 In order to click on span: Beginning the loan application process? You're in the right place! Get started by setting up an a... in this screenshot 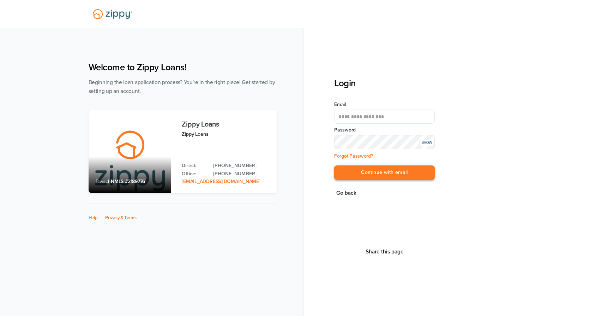, I will do `click(182, 86)`.